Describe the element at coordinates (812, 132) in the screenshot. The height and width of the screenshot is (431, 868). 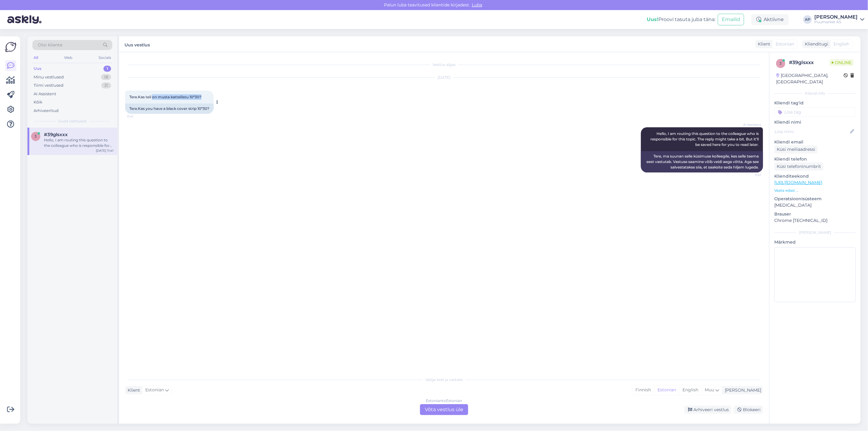
I see `input: Lisa nimi` at that location.